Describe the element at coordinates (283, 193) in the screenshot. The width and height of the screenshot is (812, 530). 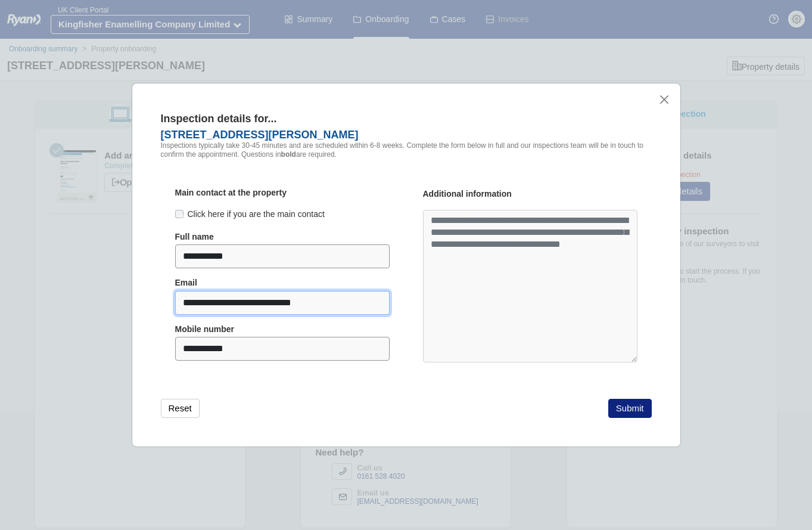
I see `div: Main contact at the property` at that location.